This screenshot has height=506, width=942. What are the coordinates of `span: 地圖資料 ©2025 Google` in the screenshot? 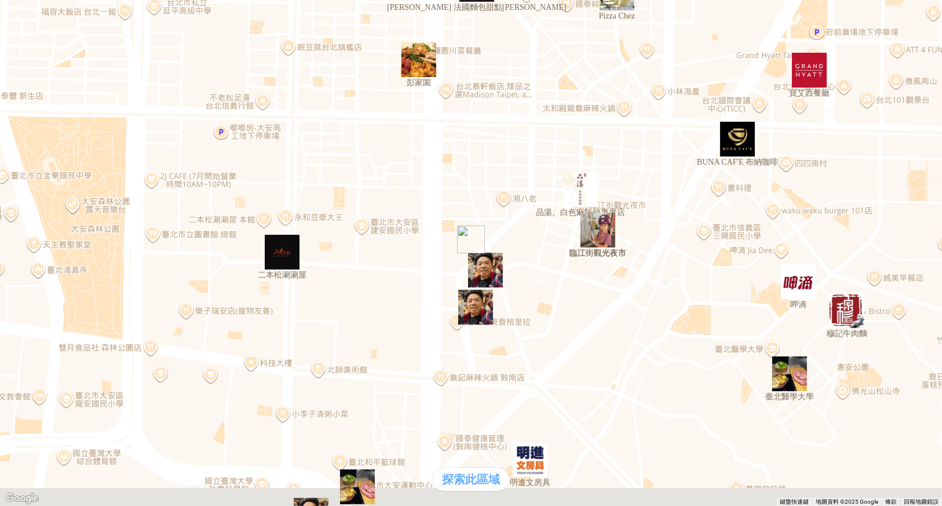 It's located at (847, 501).